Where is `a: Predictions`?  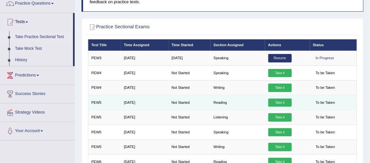
a: Predictions is located at coordinates (37, 75).